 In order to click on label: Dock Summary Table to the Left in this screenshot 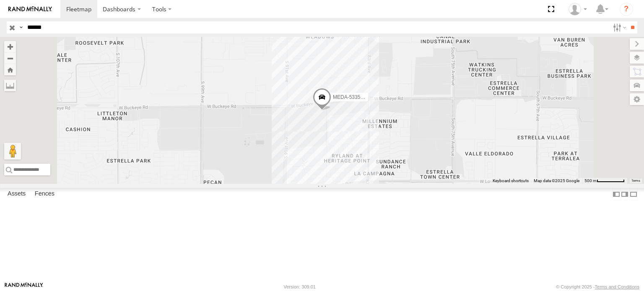, I will do `click(616, 194)`.